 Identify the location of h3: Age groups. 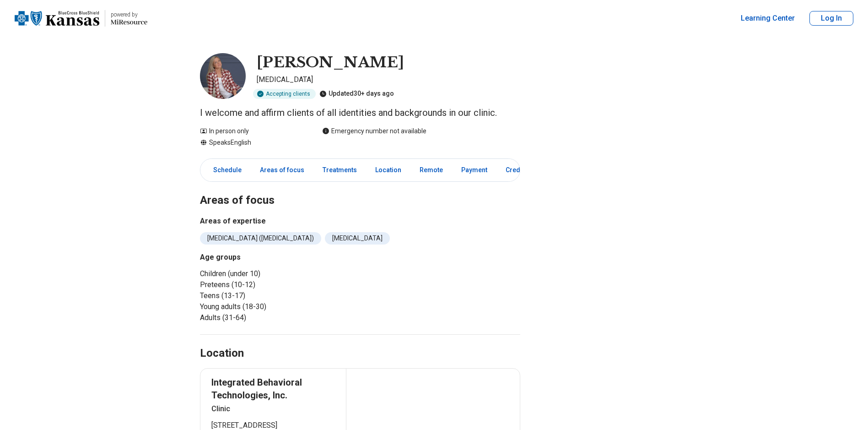
(278, 257).